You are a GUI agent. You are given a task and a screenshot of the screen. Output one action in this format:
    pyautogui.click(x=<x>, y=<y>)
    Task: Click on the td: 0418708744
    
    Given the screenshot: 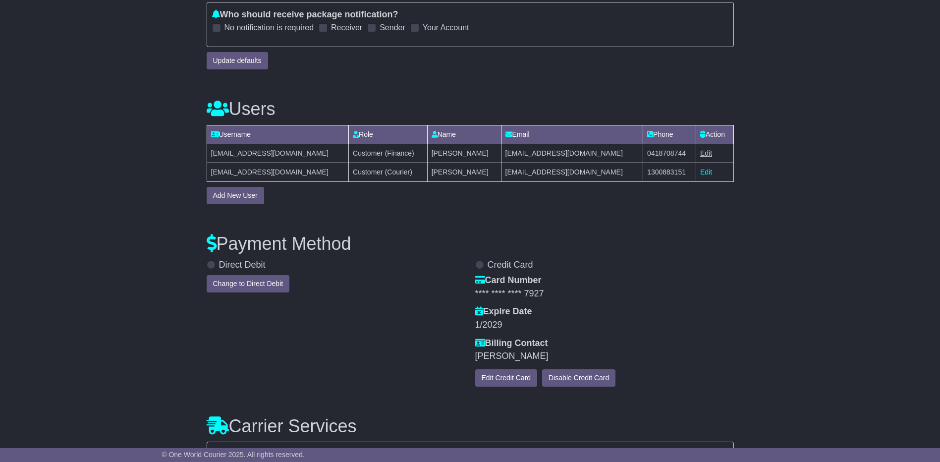 What is the action you would take?
    pyautogui.click(x=670, y=153)
    